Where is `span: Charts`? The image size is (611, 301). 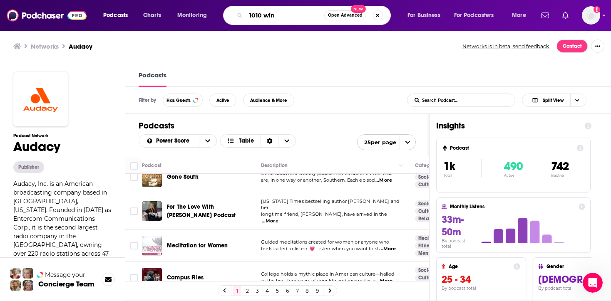
span: Charts is located at coordinates (152, 15).